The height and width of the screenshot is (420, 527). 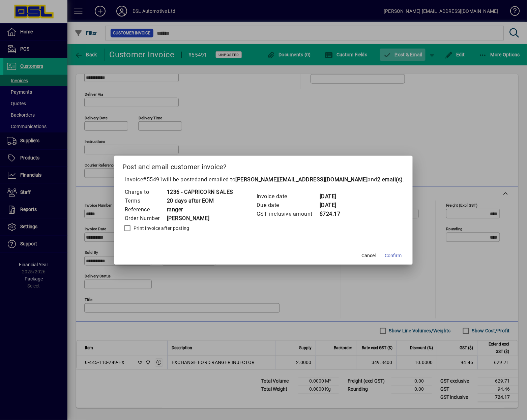 I want to click on h2: Post and email customer invoice?, so click(x=263, y=165).